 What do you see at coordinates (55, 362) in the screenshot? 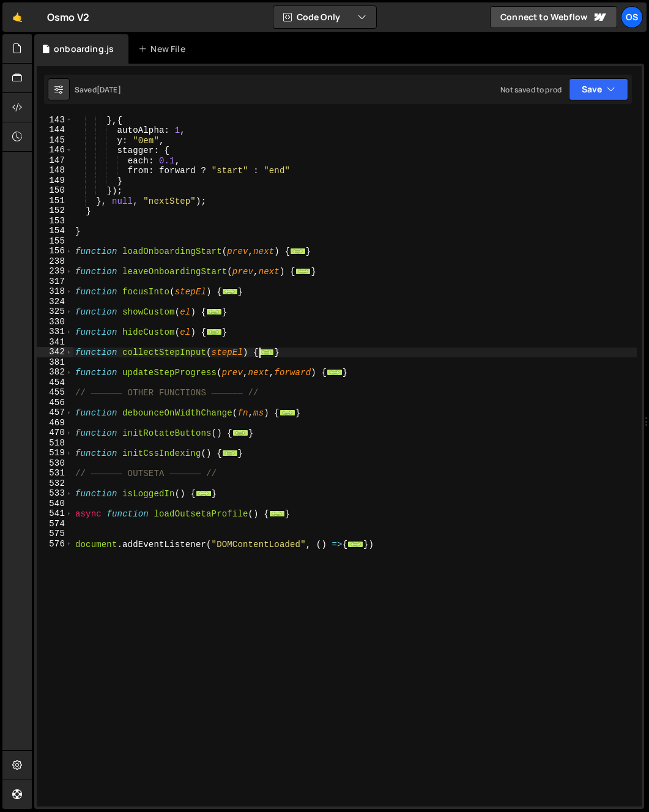
I see `div: 381` at bounding box center [55, 362].